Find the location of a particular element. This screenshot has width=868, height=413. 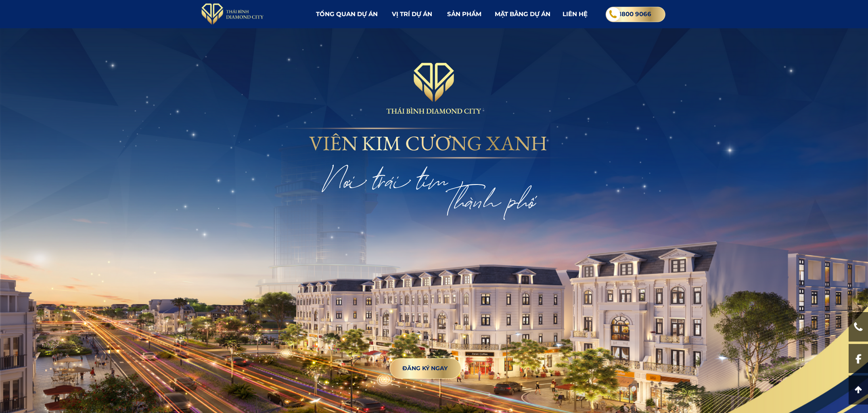

p: 1800 9066 is located at coordinates (635, 14).